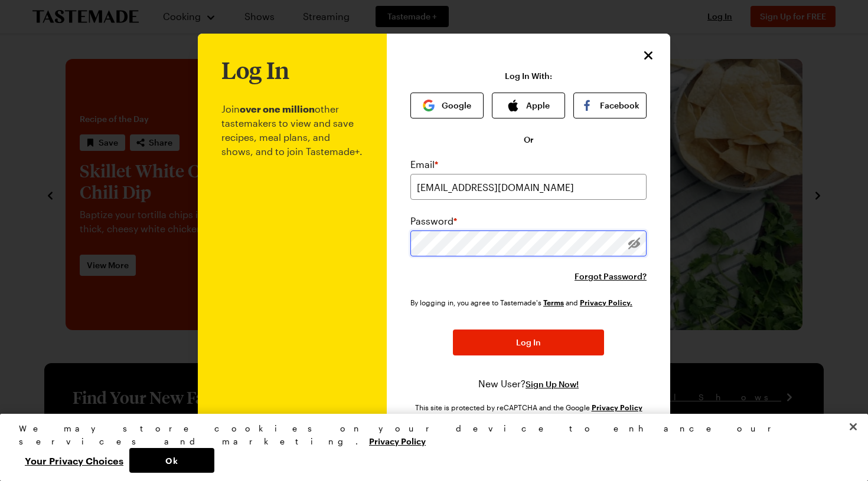  Describe the element at coordinates (255, 70) in the screenshot. I see `h1: Log In` at that location.